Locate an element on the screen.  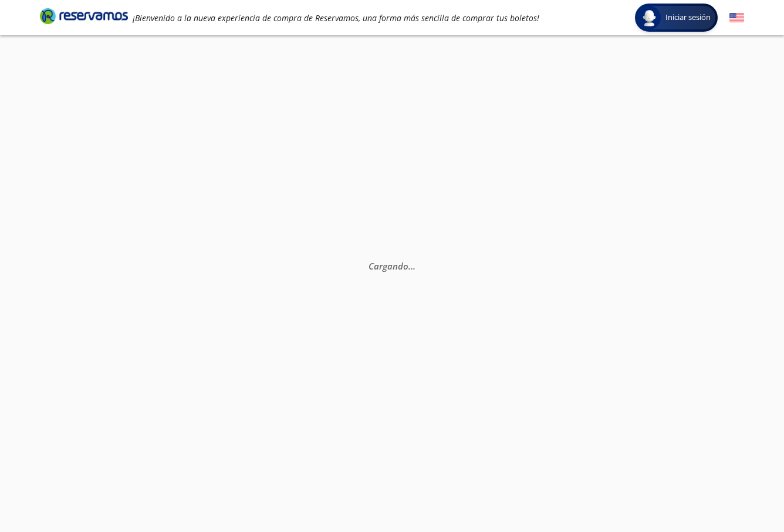
i: Brand Logo is located at coordinates (84, 15).